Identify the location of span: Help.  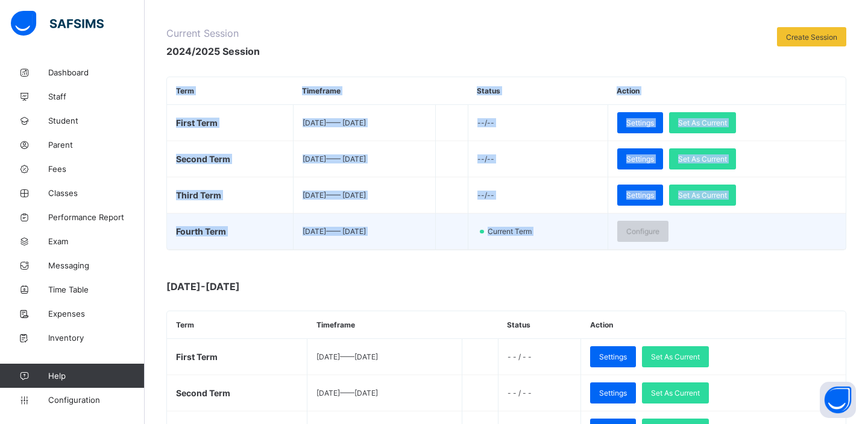
(96, 376).